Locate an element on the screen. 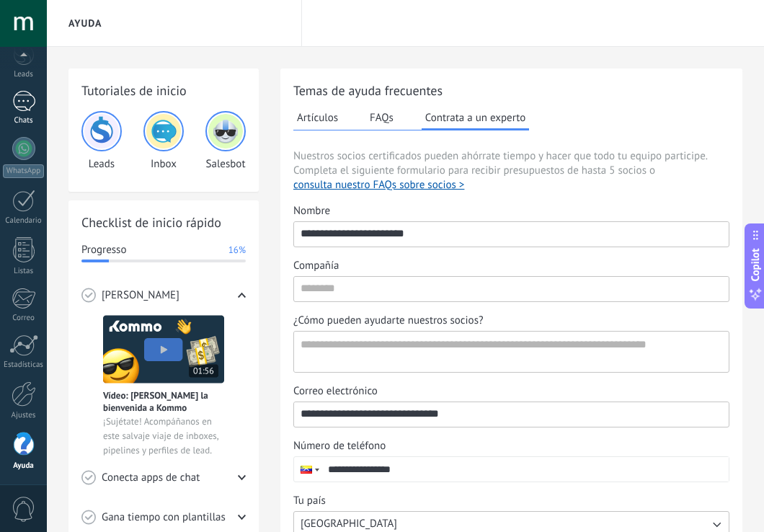  button: Contrata a un experto is located at coordinates (475, 118).